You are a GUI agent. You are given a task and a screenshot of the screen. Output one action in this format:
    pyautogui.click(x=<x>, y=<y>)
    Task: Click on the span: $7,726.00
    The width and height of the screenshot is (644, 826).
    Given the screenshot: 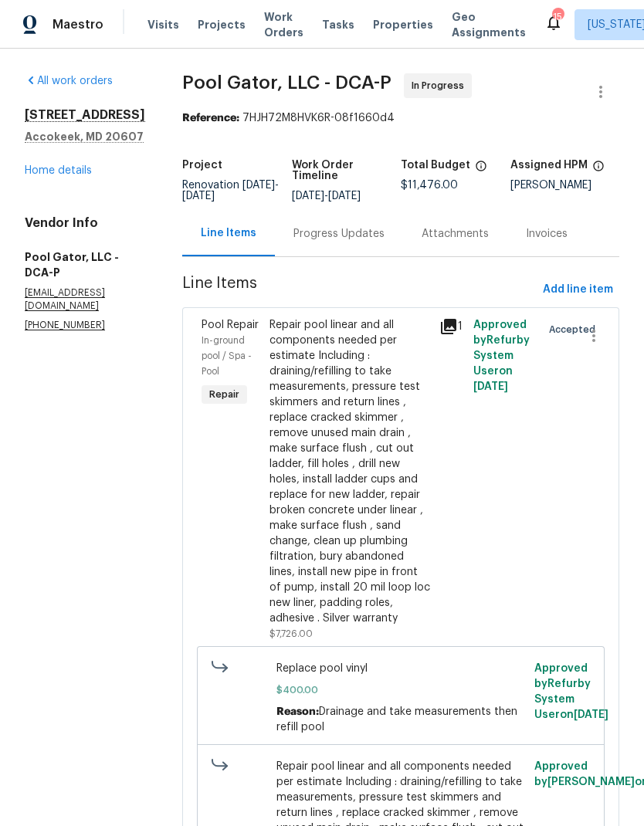 What is the action you would take?
    pyautogui.click(x=291, y=634)
    